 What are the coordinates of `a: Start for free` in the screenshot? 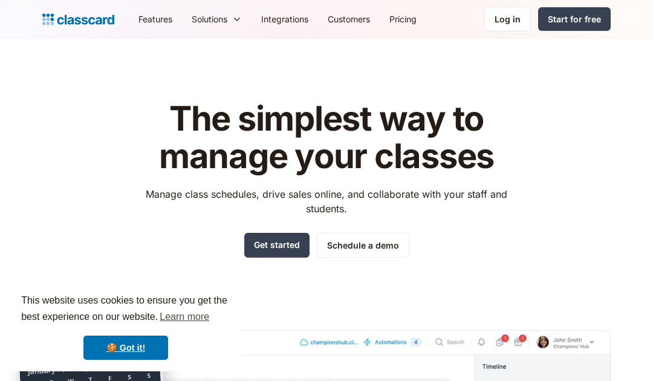 It's located at (574, 19).